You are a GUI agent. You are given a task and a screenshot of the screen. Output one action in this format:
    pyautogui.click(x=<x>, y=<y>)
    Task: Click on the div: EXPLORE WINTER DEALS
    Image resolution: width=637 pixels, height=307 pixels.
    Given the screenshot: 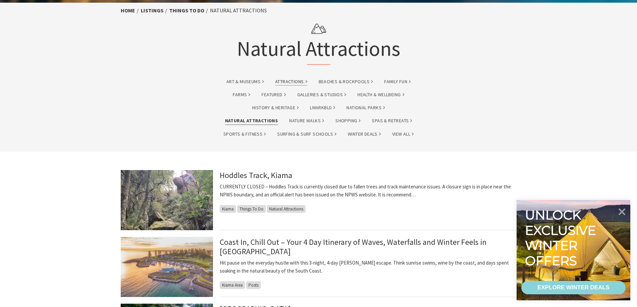 What is the action you would take?
    pyautogui.click(x=573, y=288)
    